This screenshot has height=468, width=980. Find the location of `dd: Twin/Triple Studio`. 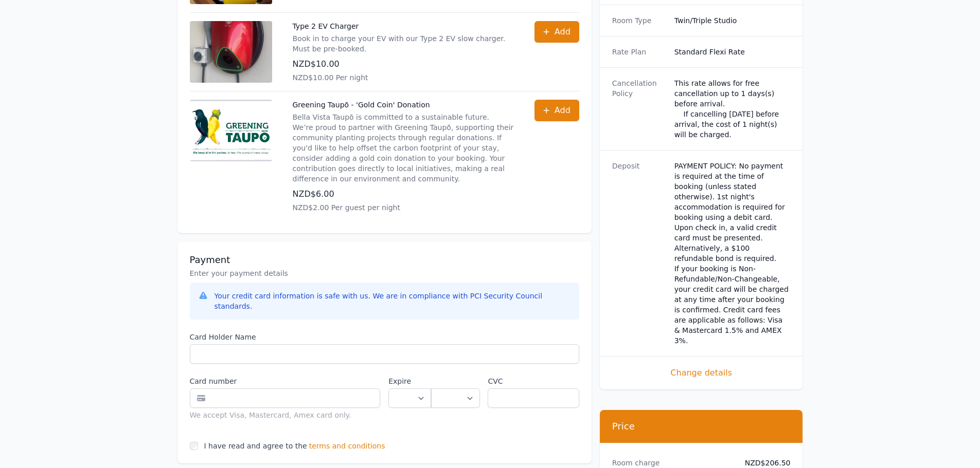

dd: Twin/Triple Studio is located at coordinates (732, 21).